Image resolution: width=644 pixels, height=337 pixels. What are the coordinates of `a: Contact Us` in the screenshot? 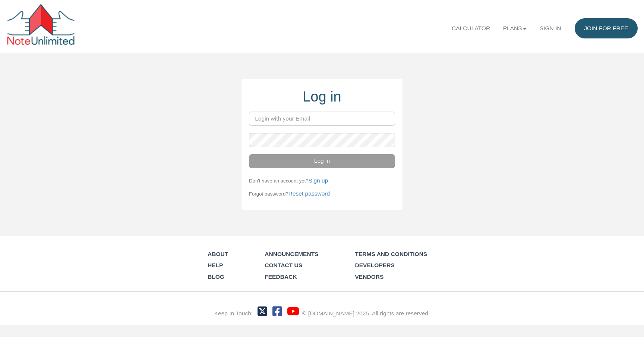 It's located at (283, 265).